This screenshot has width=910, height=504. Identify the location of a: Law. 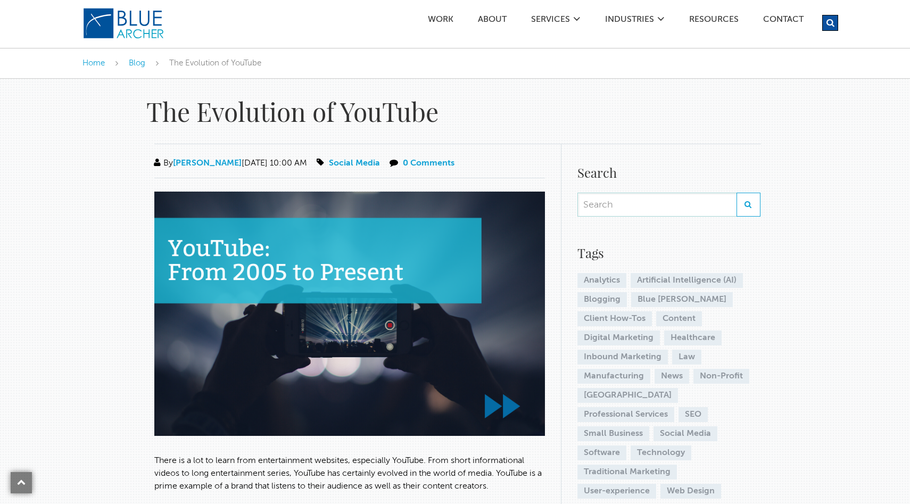
(687, 357).